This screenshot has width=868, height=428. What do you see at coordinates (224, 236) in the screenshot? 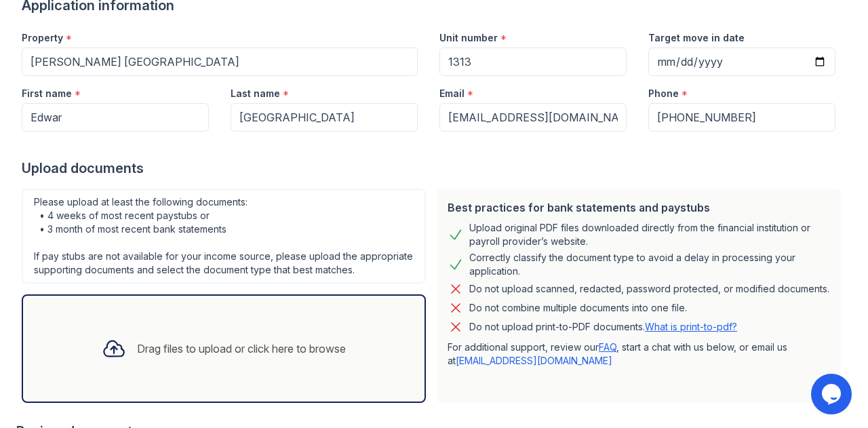
I see `div: Please upload at least the following documents: • 4 weeks of most recent paystubs or • 3 month of...` at bounding box center [224, 236].